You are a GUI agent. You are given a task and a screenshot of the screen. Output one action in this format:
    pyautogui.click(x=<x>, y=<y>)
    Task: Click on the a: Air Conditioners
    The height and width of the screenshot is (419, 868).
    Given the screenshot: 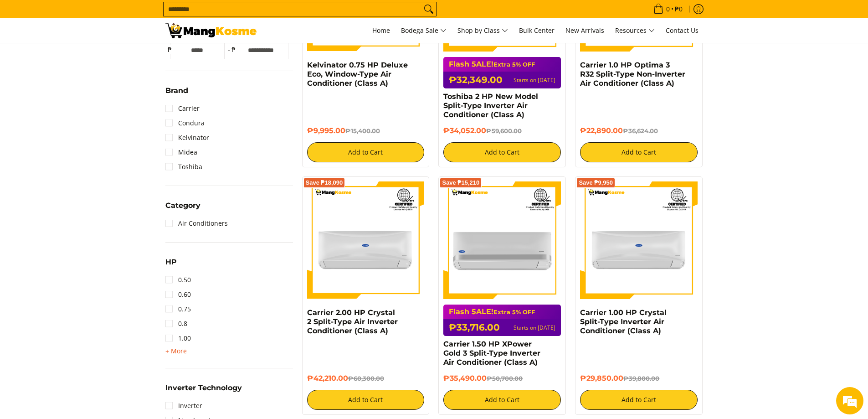 What is the action you would take?
    pyautogui.click(x=197, y=224)
    